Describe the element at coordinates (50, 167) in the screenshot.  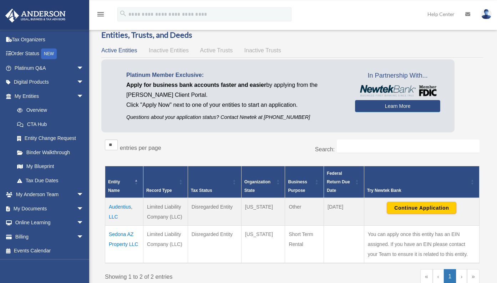
I see `a: My Blueprint` at that location.